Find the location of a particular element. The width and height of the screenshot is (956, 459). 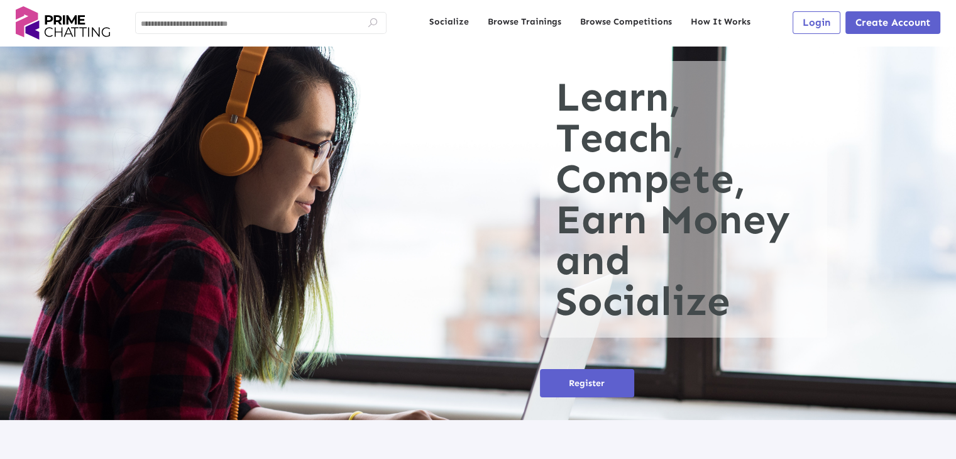

a: Browse Trainings is located at coordinates (524, 22).